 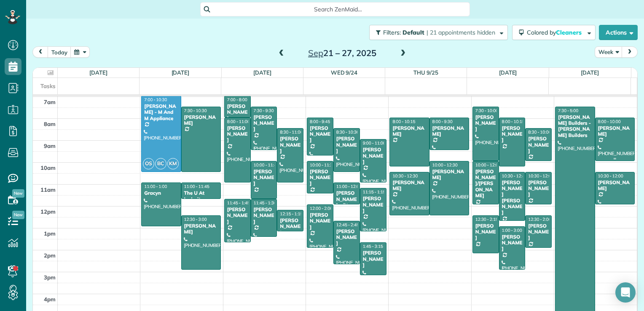 What do you see at coordinates (436, 33) in the screenshot?
I see `a: Filters: Default | 21 appointments hidden` at bounding box center [436, 33].